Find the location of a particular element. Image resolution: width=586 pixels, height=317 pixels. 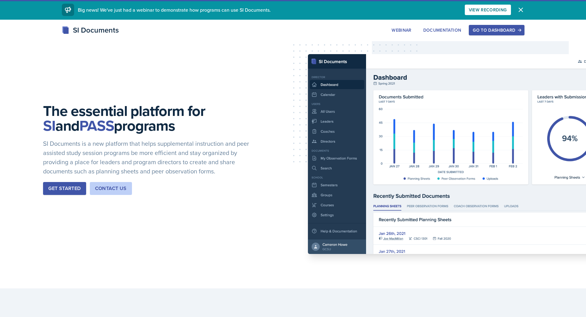

div: Get Started is located at coordinates (64, 189).